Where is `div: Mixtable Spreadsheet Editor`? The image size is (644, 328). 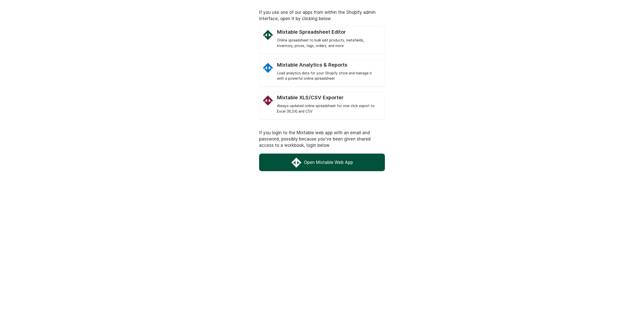 div: Mixtable Spreadsheet Editor is located at coordinates (328, 32).